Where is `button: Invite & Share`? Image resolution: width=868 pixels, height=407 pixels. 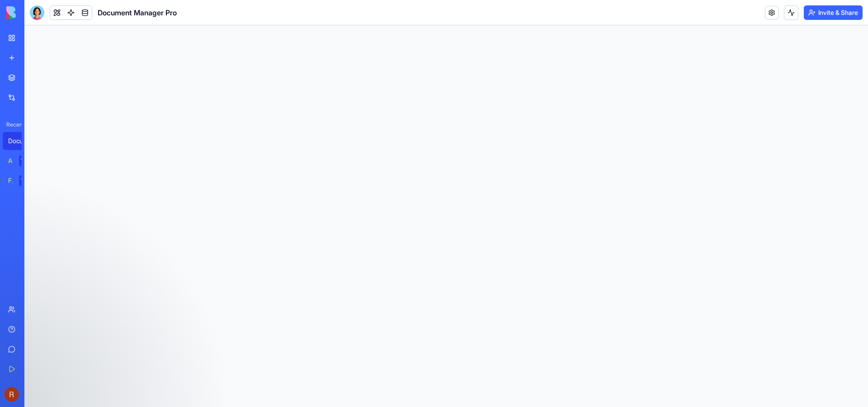 button: Invite & Share is located at coordinates (833, 12).